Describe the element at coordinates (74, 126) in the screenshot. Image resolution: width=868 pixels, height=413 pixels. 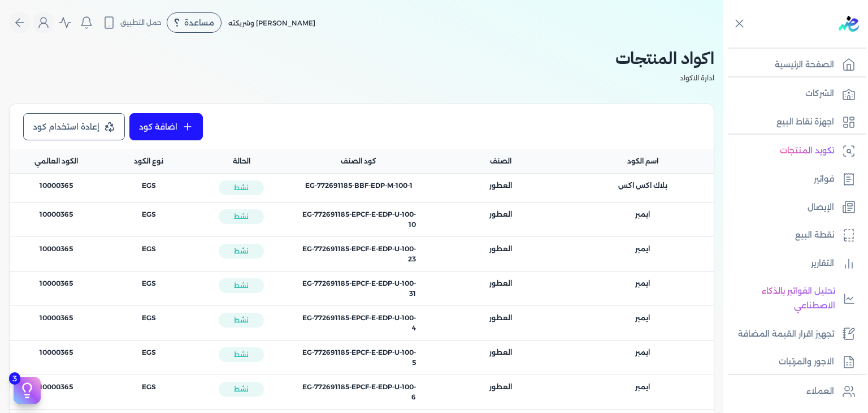
I see `a: إعادة استخدام كود` at that location.